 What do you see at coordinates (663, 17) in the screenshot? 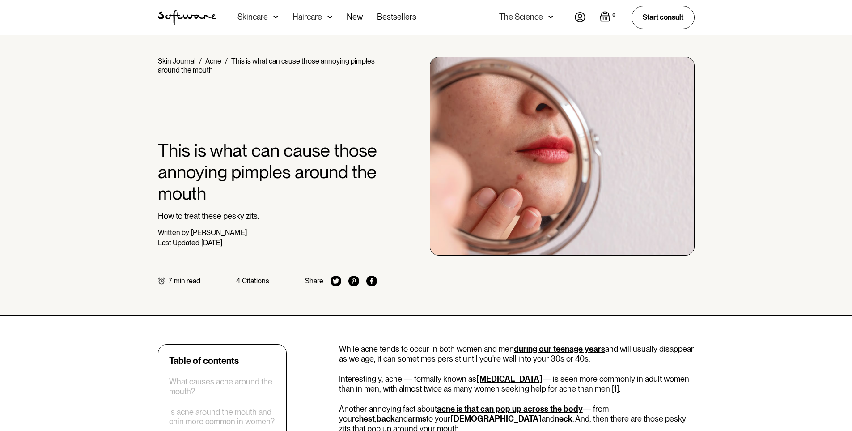
I see `a: Start consult` at bounding box center [663, 17].